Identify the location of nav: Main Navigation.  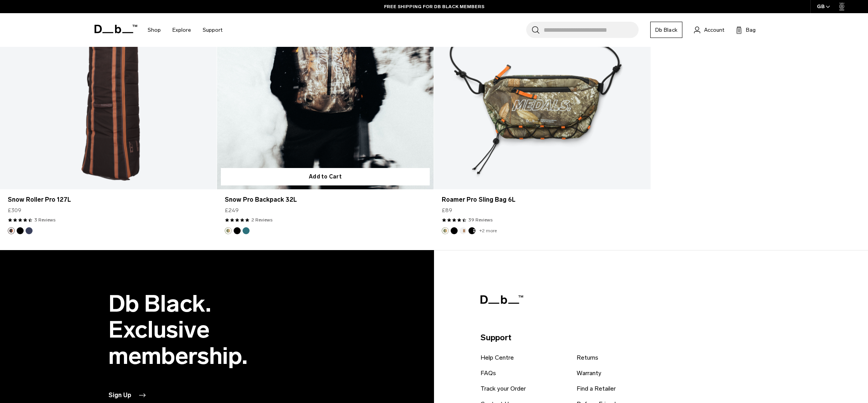
(185, 30).